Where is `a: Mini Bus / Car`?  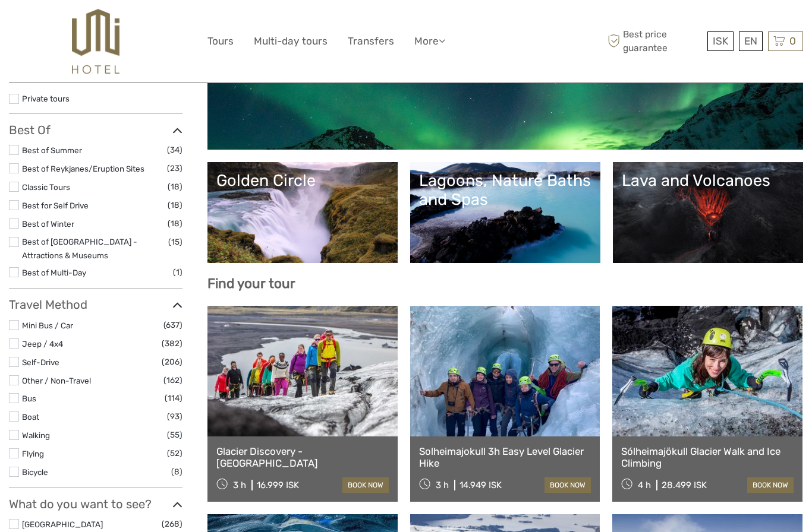
a: Mini Bus / Car is located at coordinates (48, 325).